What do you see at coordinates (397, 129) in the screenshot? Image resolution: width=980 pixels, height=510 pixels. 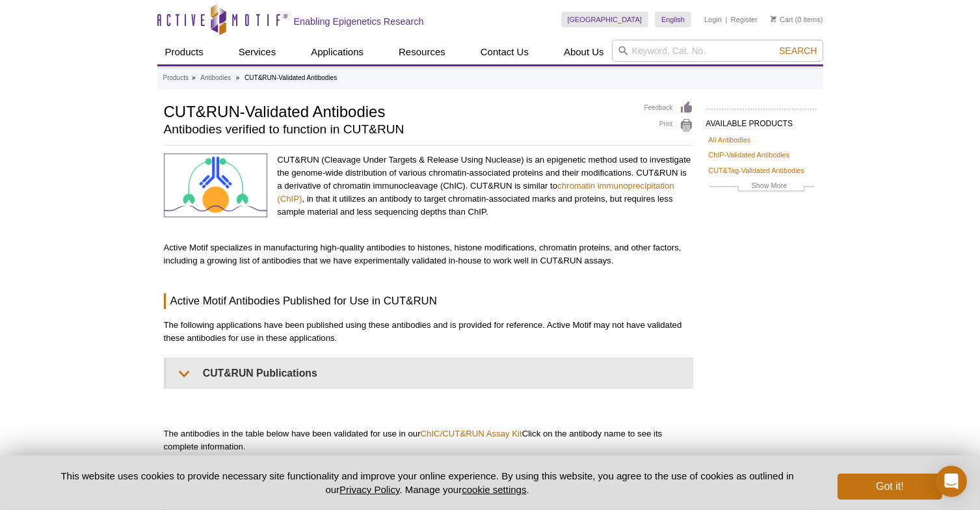 I see `h2: Antibodies verified to function in CUT&RUN` at bounding box center [397, 129].